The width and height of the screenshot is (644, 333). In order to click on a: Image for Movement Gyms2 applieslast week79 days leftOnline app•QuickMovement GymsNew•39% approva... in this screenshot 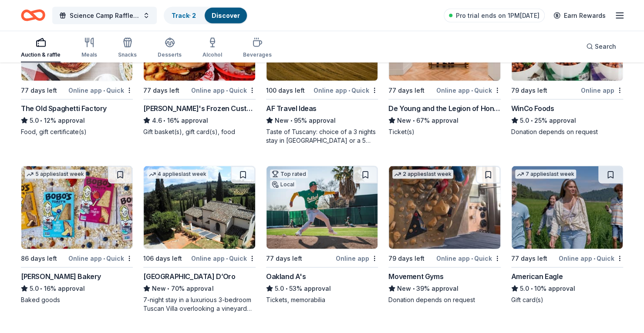, I will do `click(444, 235)`.